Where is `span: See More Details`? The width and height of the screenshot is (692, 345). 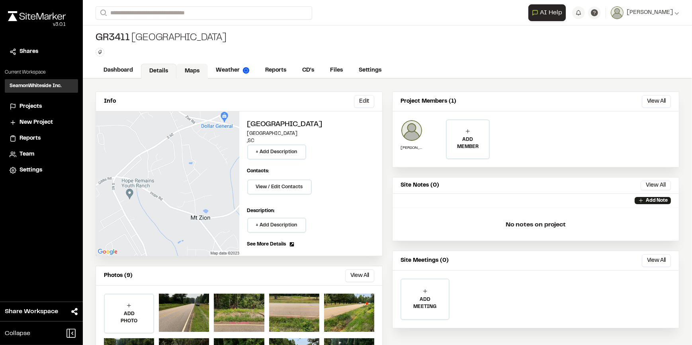
span: See More Details is located at coordinates (267, 245).